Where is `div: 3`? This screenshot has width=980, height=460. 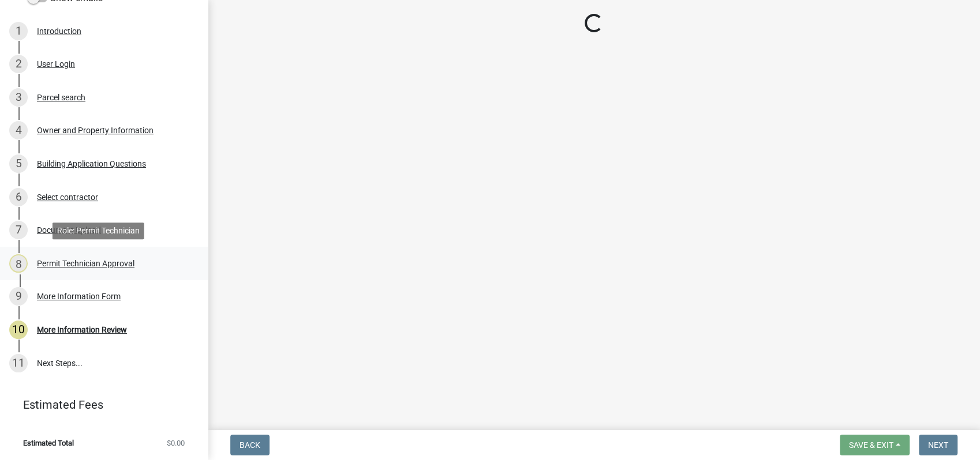 div: 3 is located at coordinates (19, 98).